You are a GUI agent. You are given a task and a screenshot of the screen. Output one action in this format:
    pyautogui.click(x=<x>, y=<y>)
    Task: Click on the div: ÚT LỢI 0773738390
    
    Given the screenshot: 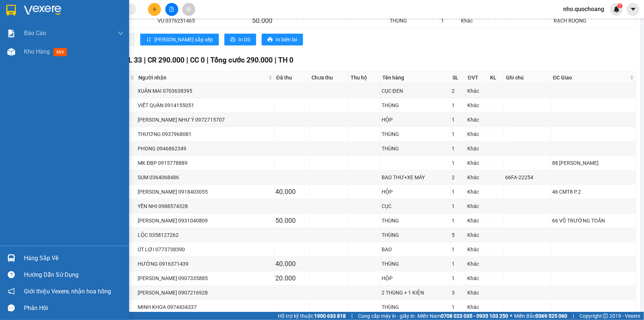 What is the action you would take?
    pyautogui.click(x=205, y=250)
    